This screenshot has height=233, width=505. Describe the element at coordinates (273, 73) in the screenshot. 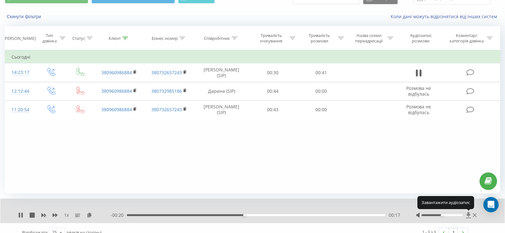

I see `td: 00:30` at that location.